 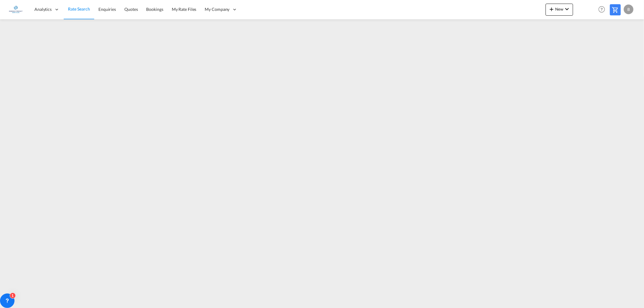 What do you see at coordinates (131, 9) in the screenshot?
I see `span: Quotes` at bounding box center [131, 9].